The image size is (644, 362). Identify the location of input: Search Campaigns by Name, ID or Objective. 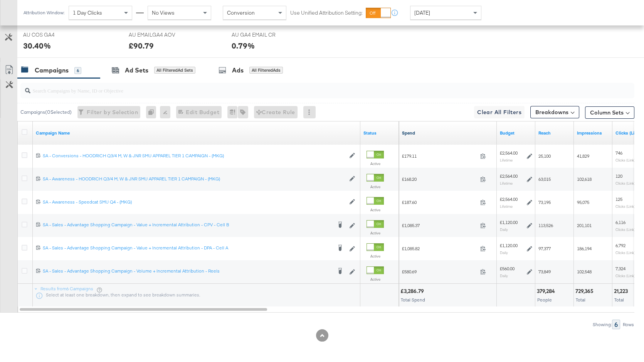
(305, 87).